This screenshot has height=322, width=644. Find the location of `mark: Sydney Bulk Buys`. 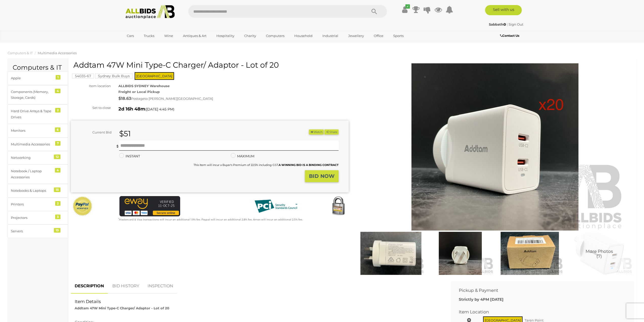

mark: Sydney Bulk Buys is located at coordinates (114, 76).